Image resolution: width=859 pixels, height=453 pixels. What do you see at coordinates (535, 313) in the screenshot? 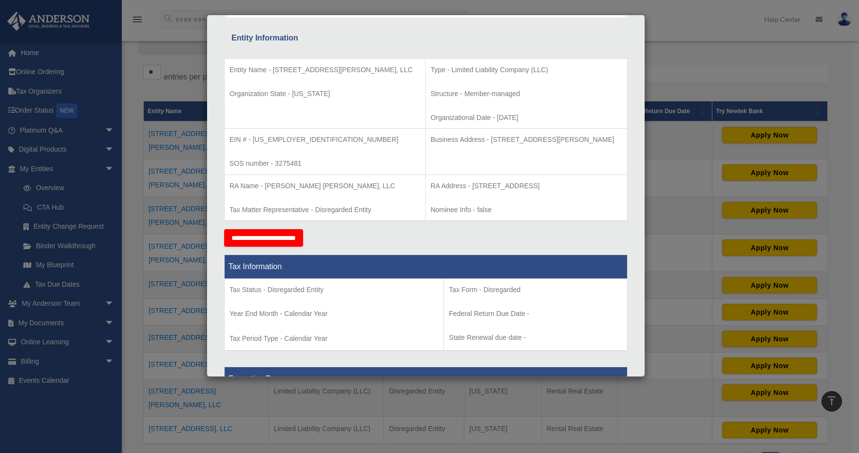
I see `p: Federal Return Due Date -` at bounding box center [535, 313].